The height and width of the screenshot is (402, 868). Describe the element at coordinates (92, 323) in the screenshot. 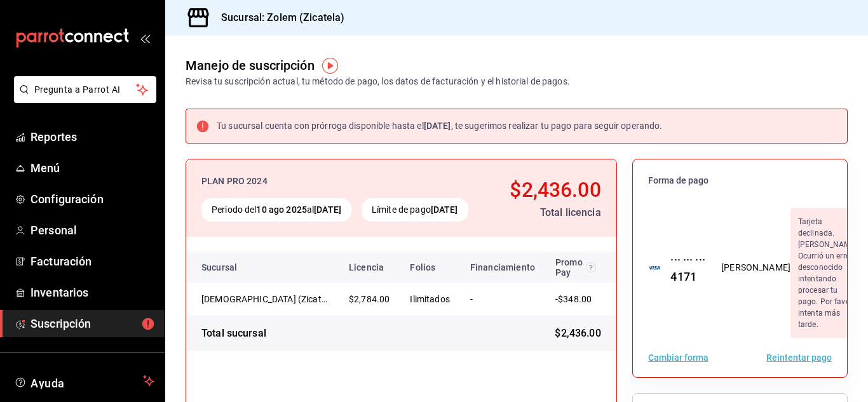

I see `span: Suscripción` at that location.